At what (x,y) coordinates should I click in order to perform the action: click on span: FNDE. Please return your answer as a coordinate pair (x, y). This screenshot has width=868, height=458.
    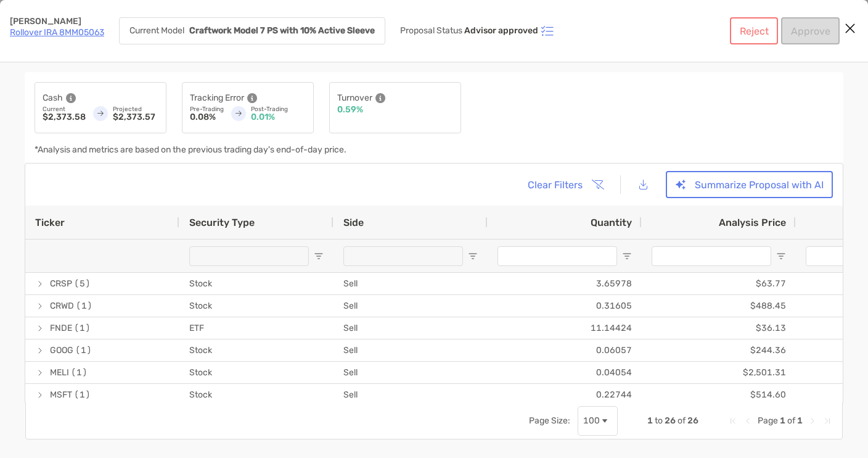
    Looking at the image, I should click on (61, 328).